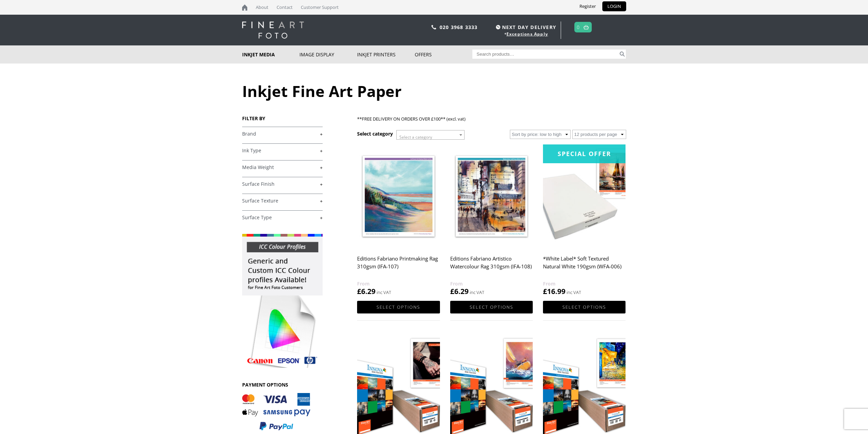 This screenshot has height=434, width=868. What do you see at coordinates (282, 134) in the screenshot?
I see `h4: Brand` at bounding box center [282, 134].